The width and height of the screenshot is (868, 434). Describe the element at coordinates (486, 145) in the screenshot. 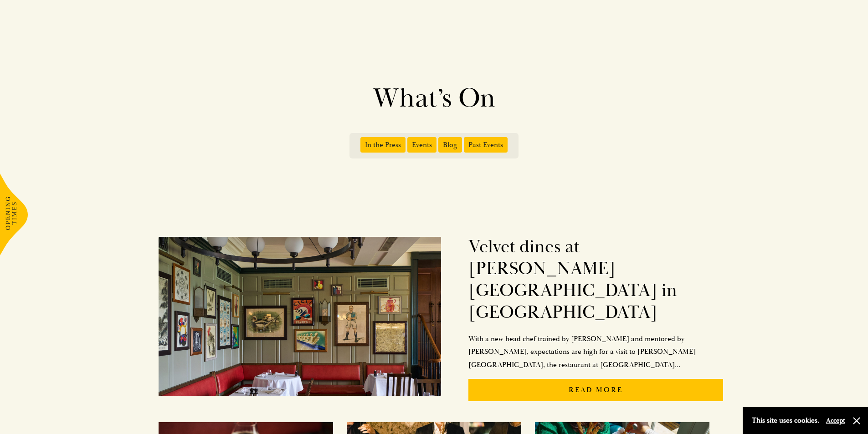

I see `span: Past Events` at that location.